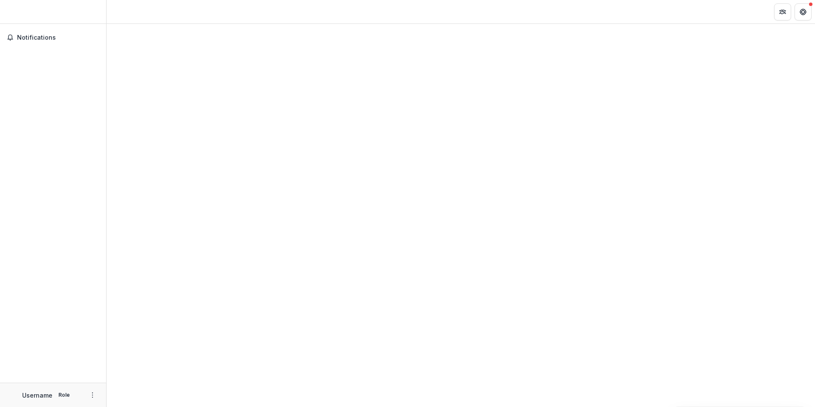  Describe the element at coordinates (53, 38) in the screenshot. I see `button: Notifications` at that location.